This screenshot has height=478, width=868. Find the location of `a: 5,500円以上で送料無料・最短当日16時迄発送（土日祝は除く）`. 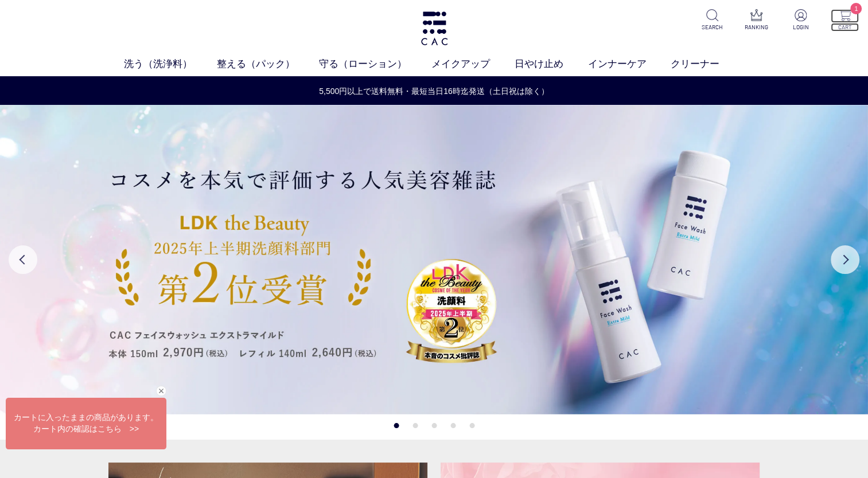

a: 5,500円以上で送料無料・最短当日16時迄発送（土日祝は除く） is located at coordinates (434, 91).